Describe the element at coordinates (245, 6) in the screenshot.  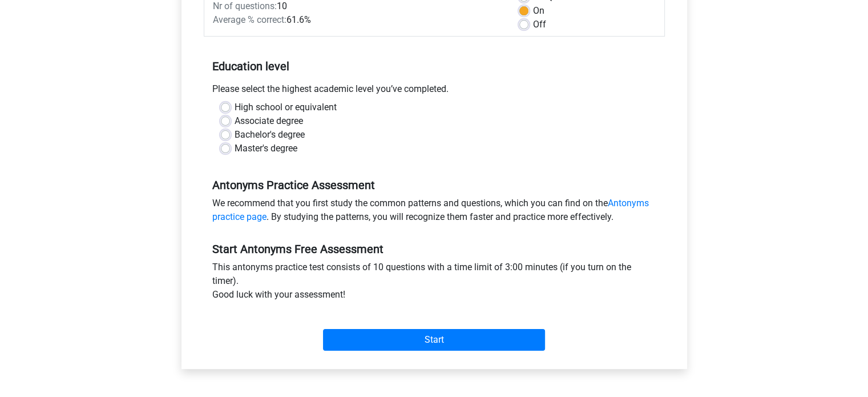
I see `span: Nr of questions:` at that location.